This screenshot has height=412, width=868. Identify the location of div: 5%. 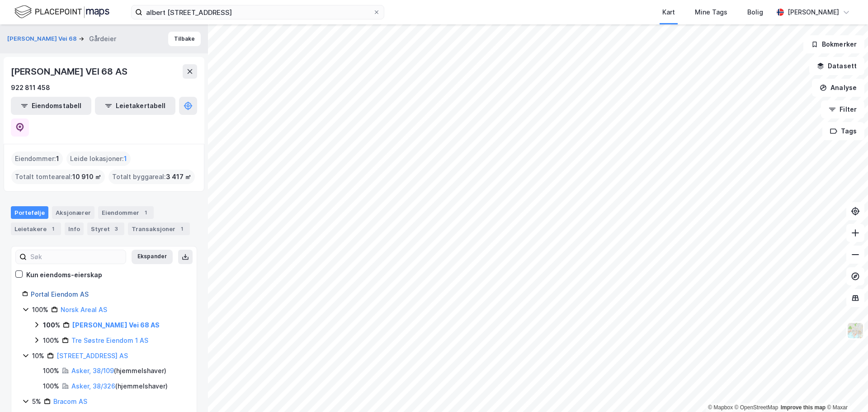
(37, 402).